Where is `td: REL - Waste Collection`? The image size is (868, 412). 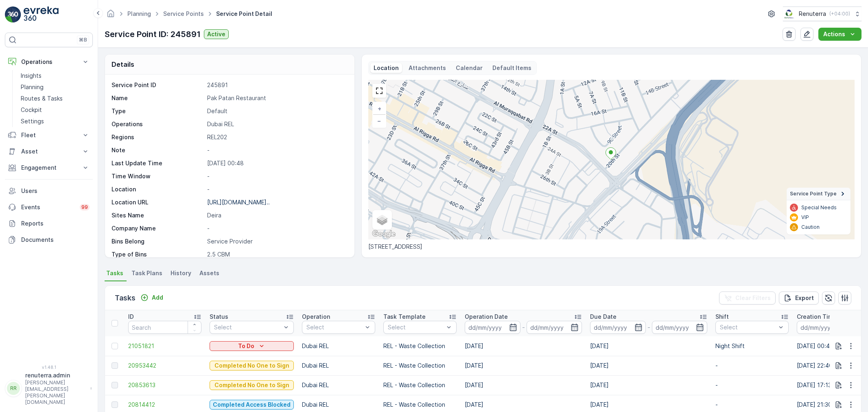
td: REL - Waste Collection is located at coordinates (420, 366).